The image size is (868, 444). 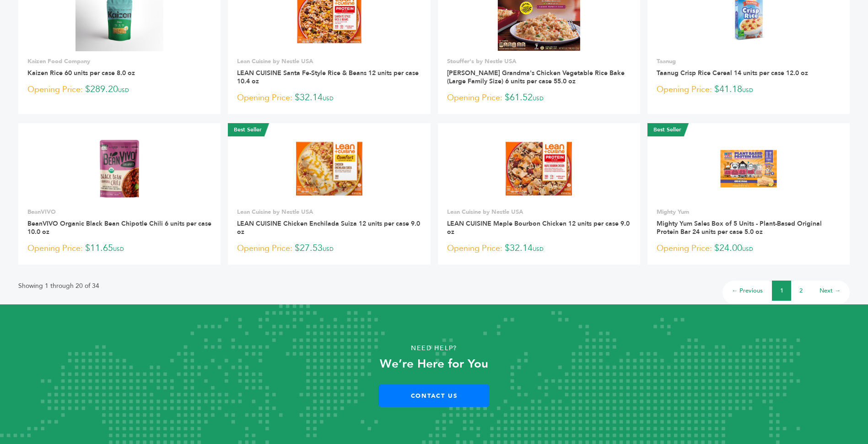 I want to click on p: Need Help?, so click(x=434, y=348).